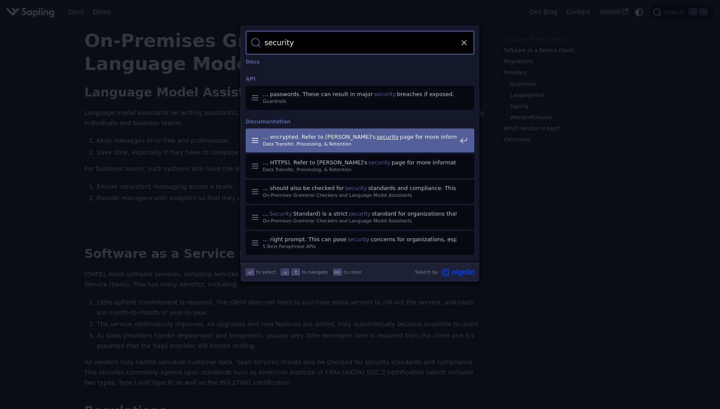  What do you see at coordinates (360, 239) in the screenshot?
I see `span: … right prompt. This can pose concerns for organizations, especially …` at bounding box center [360, 239].